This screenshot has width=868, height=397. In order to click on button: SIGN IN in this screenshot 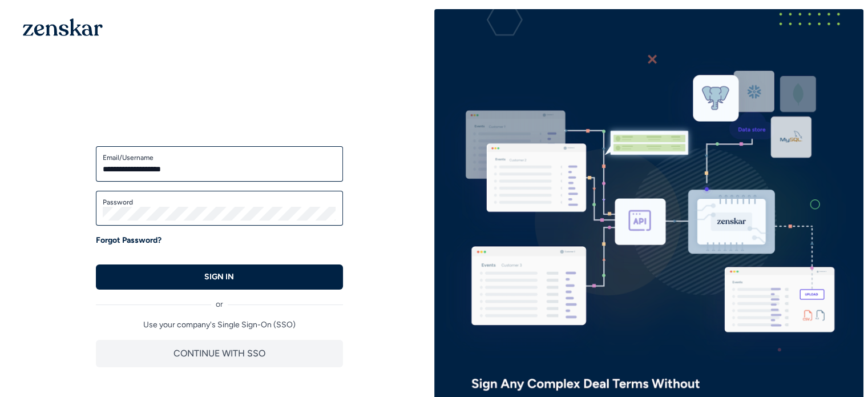, I will do `click(219, 277)`.